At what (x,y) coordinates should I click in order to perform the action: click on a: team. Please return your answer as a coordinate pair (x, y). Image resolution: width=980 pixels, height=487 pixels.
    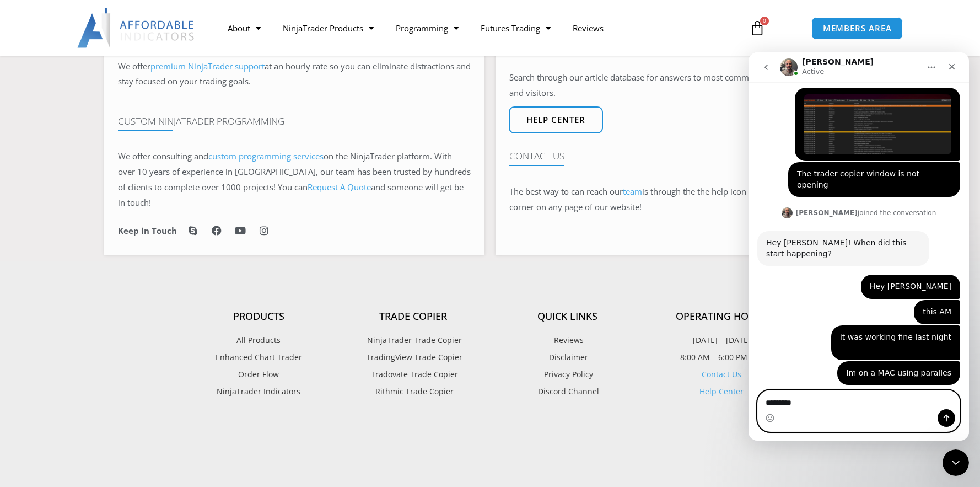
    Looking at the image, I should click on (632, 191).